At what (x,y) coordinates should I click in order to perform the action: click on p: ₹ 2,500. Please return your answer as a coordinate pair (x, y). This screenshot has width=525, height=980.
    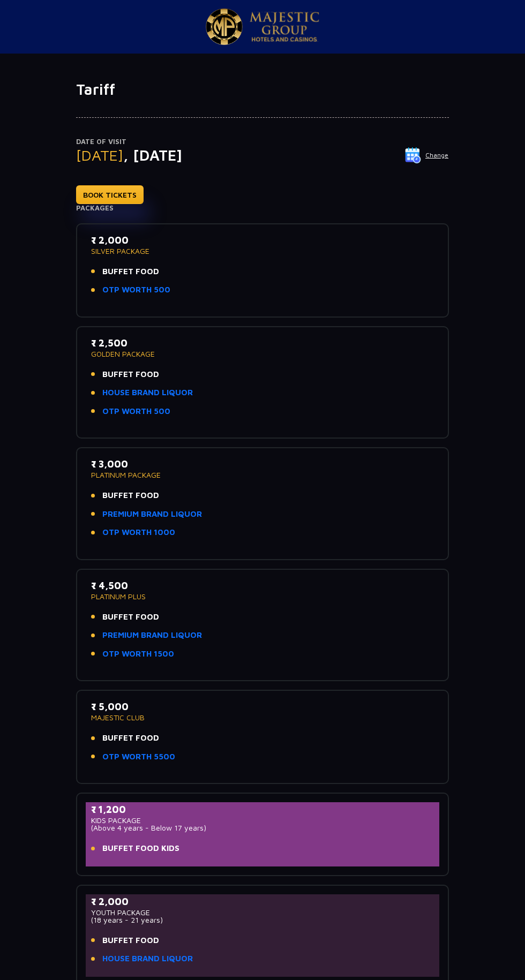
    Looking at the image, I should click on (262, 343).